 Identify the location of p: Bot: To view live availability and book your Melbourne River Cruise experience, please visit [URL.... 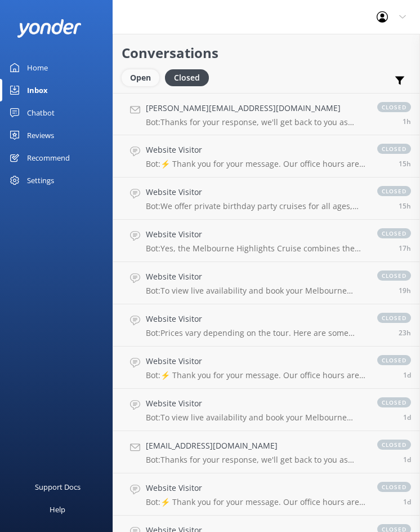
(255, 417).